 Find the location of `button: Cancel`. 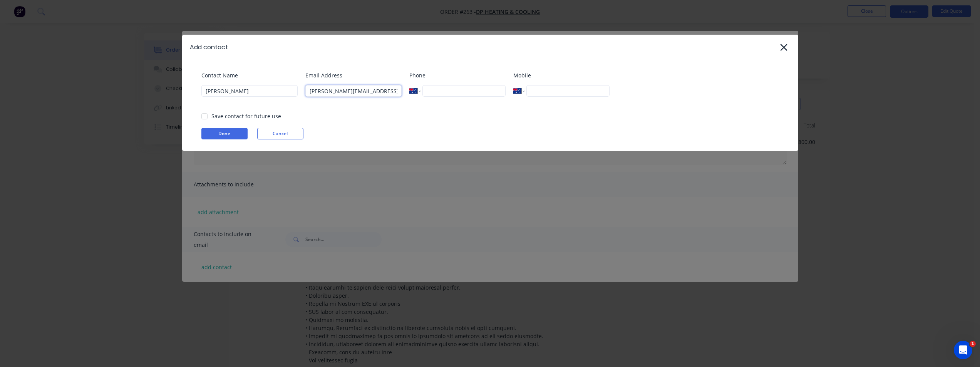

button: Cancel is located at coordinates (280, 134).